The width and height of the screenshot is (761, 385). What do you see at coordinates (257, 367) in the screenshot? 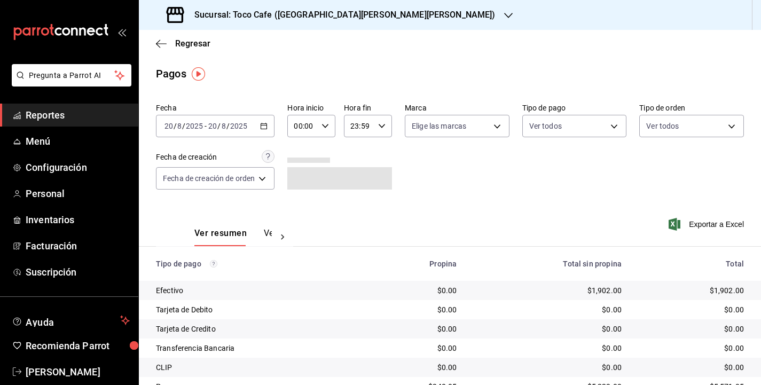
I see `div: CLIP` at bounding box center [257, 367].